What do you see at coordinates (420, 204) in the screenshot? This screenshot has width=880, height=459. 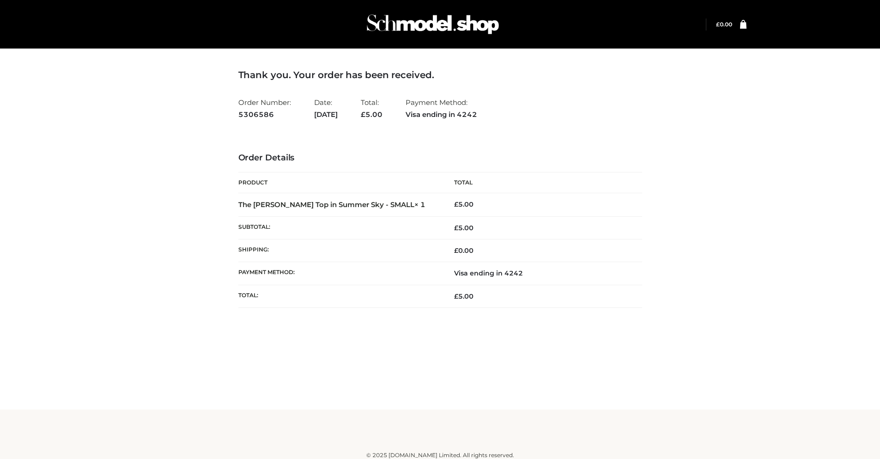 I see `strong: × 1` at bounding box center [420, 204].